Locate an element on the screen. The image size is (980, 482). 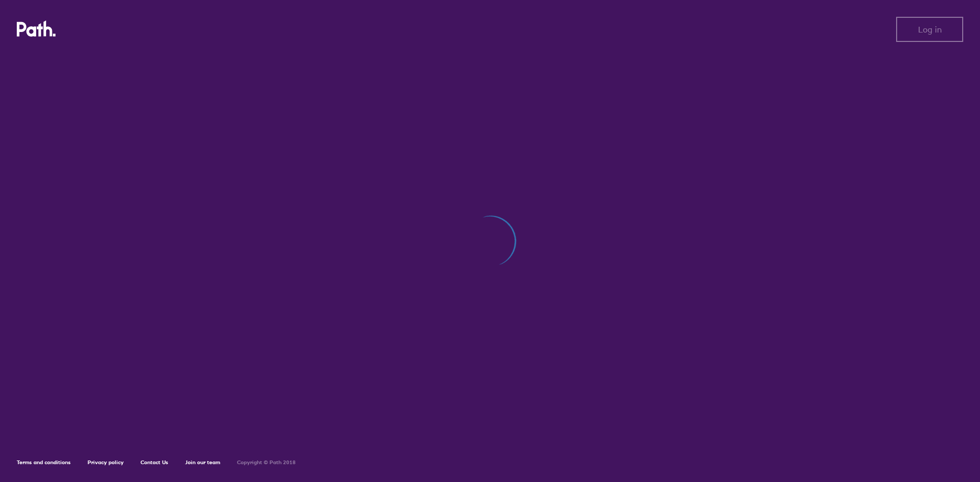
a: Contact Us is located at coordinates (154, 462).